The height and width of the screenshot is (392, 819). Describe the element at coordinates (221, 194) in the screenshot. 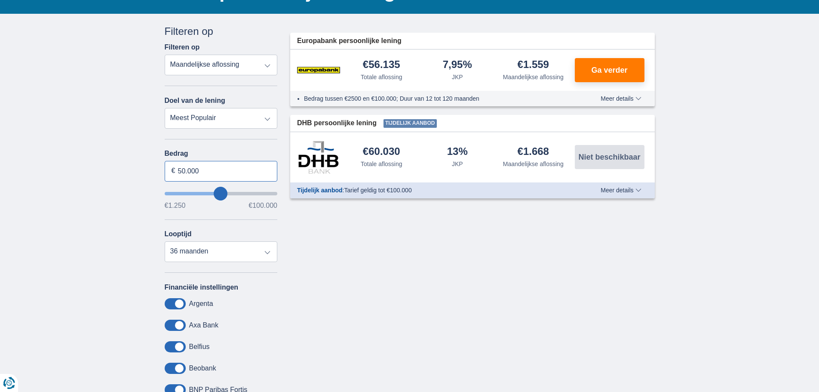

I see `input: wantToBorrow` at that location.